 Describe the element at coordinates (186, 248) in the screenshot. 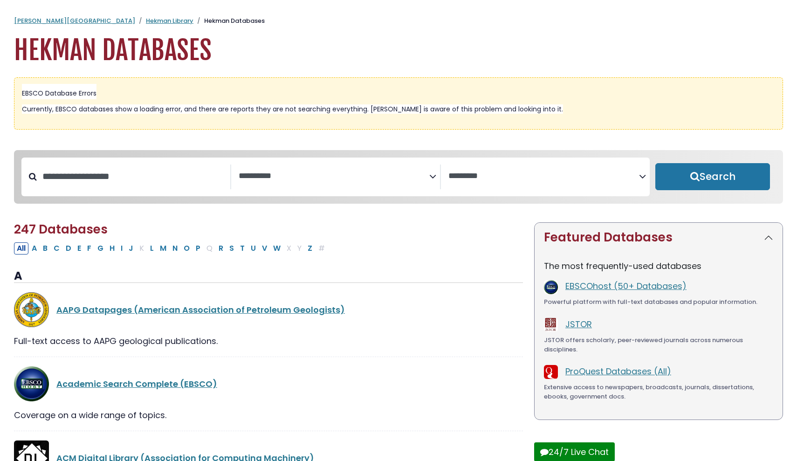

I see `button: Filter Results O` at that location.